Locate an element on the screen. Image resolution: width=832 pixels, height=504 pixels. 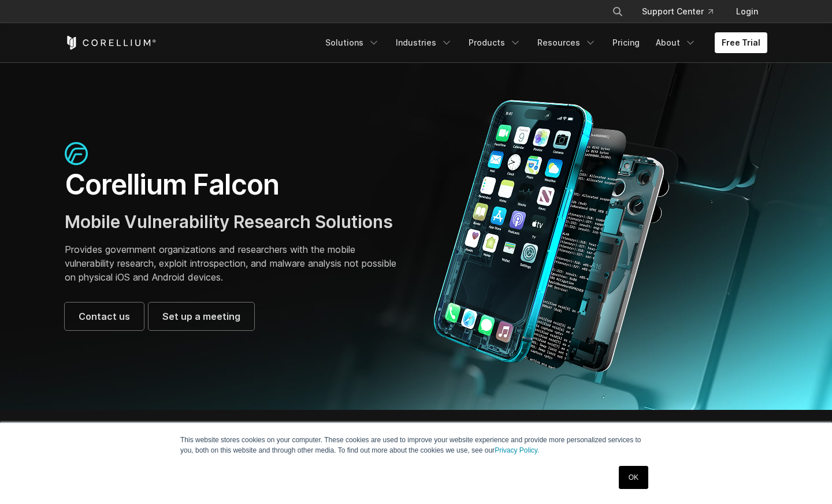
a: Resources is located at coordinates (567, 43).